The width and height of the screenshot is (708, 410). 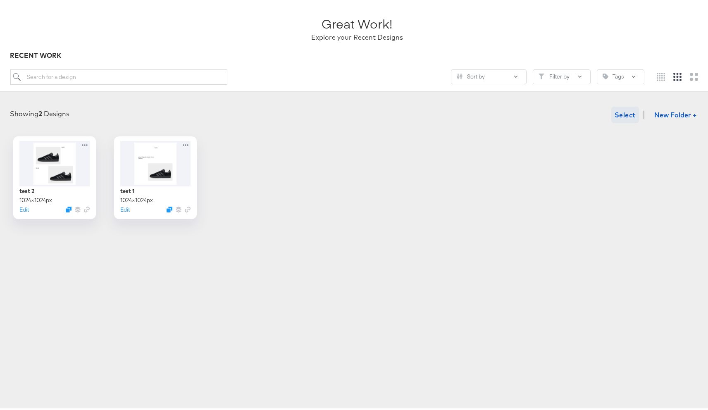 What do you see at coordinates (119, 75) in the screenshot?
I see `input: Search for a design` at bounding box center [119, 75].